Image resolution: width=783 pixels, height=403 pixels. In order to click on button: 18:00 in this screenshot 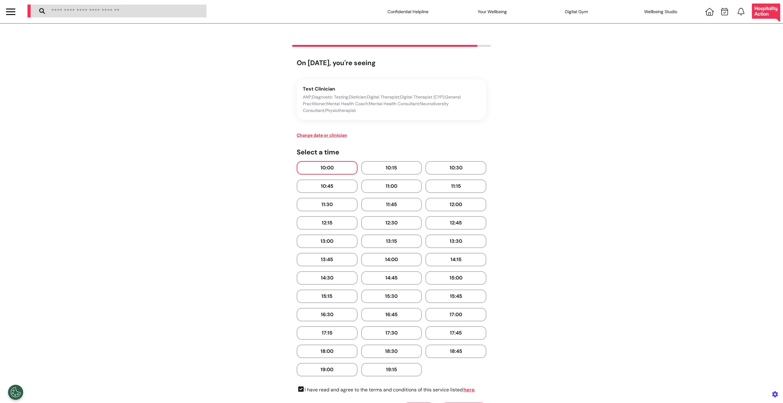, I will do `click(327, 351)`.